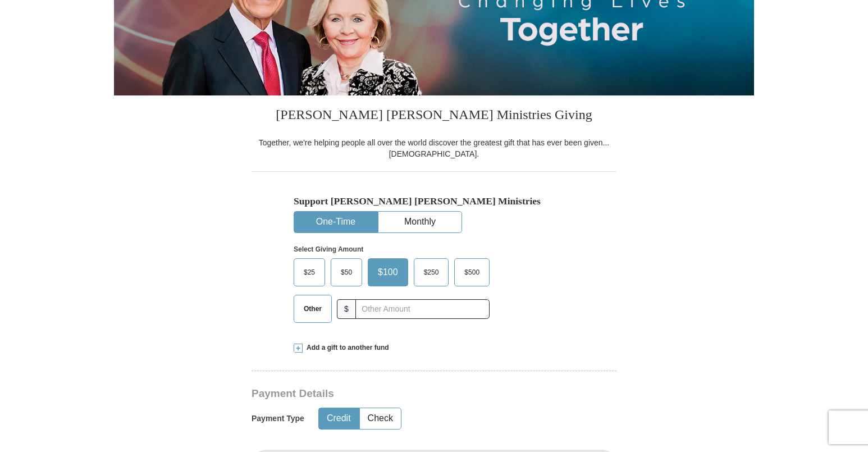  Describe the element at coordinates (336, 222) in the screenshot. I see `button: One-Time` at that location.